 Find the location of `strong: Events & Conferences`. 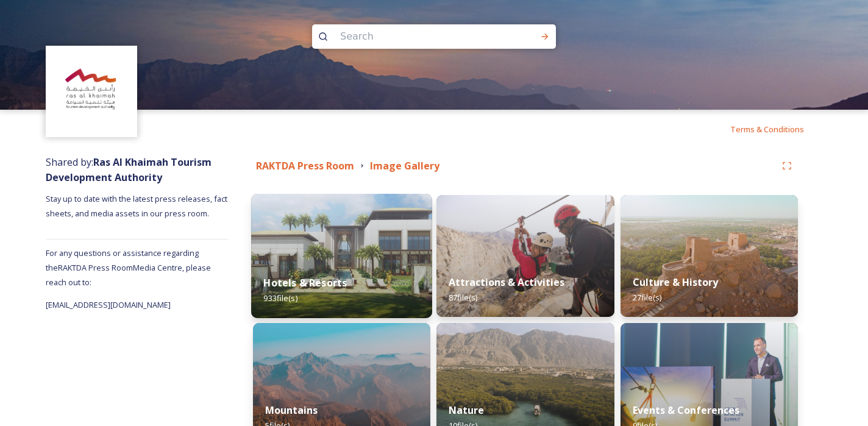

strong: Events & Conferences is located at coordinates (686, 410).